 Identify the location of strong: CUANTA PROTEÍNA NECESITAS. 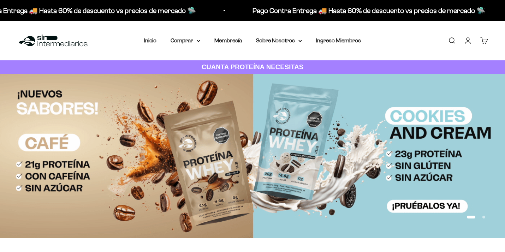
(253, 67).